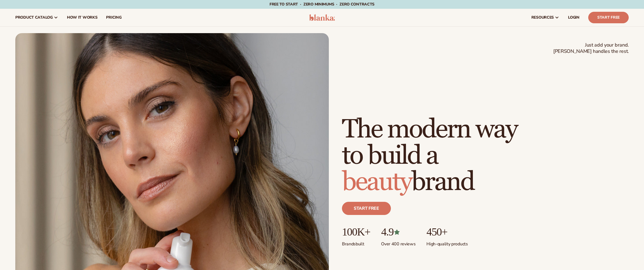 Image resolution: width=644 pixels, height=270 pixels. Describe the element at coordinates (37, 17) in the screenshot. I see `a: product catalog` at that location.